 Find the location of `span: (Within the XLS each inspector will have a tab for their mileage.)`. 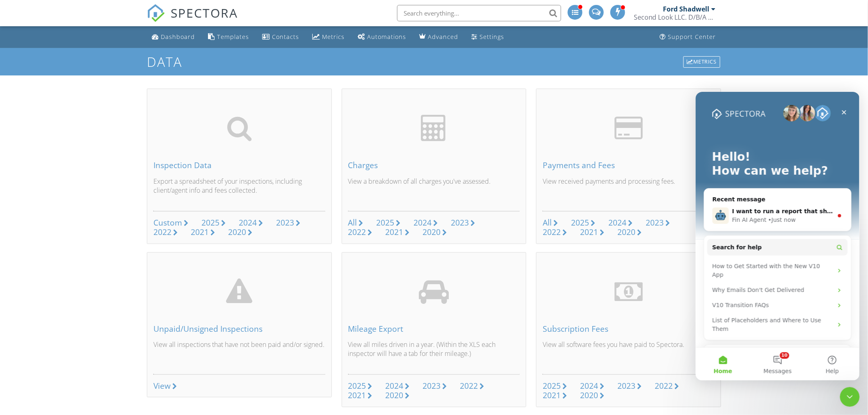

span: (Within the XLS each inspector will have a tab for their mileage.) is located at coordinates (422, 349).